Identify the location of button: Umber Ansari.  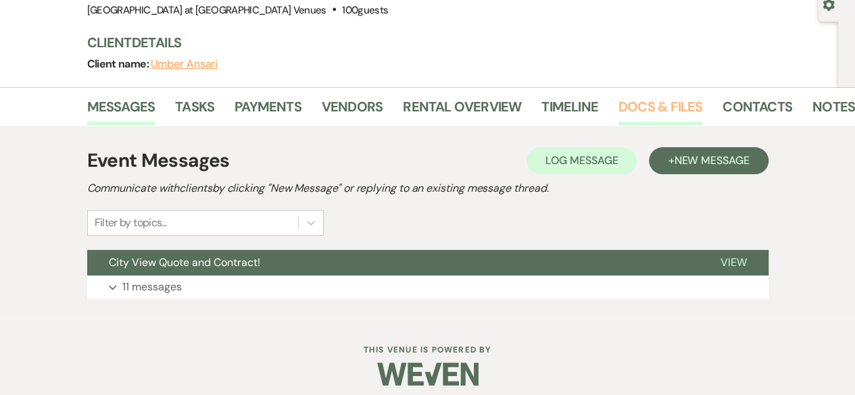
(184, 64).